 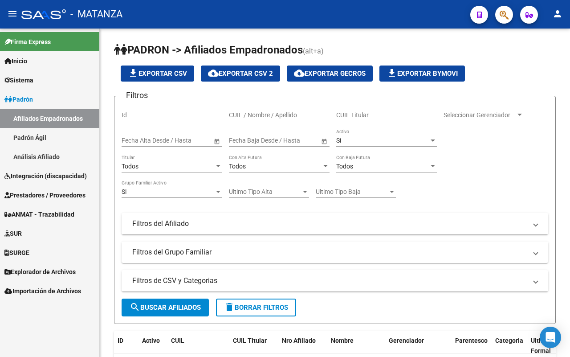 I want to click on span: Ultimo Tipo Alta, so click(x=265, y=191).